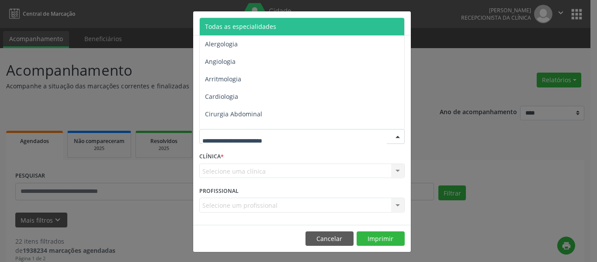 This screenshot has height=262, width=597. What do you see at coordinates (402, 22) in the screenshot?
I see `button: Close` at bounding box center [402, 22].